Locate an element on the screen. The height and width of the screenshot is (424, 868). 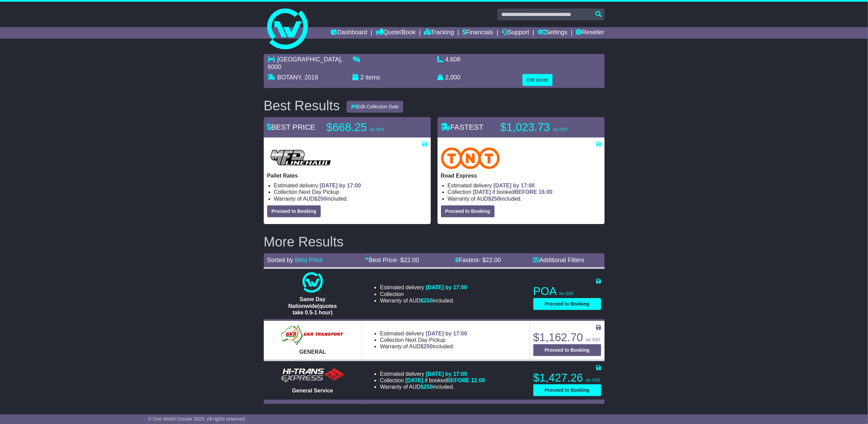
p: POA is located at coordinates (567, 292).